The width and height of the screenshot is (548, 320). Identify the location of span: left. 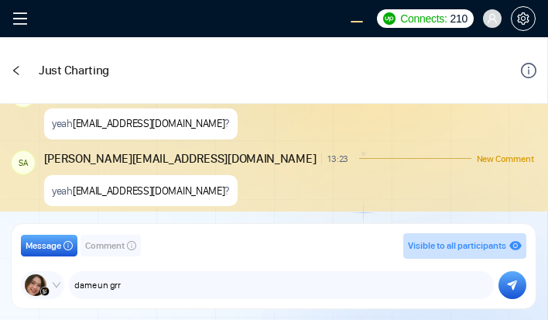
(16, 70).